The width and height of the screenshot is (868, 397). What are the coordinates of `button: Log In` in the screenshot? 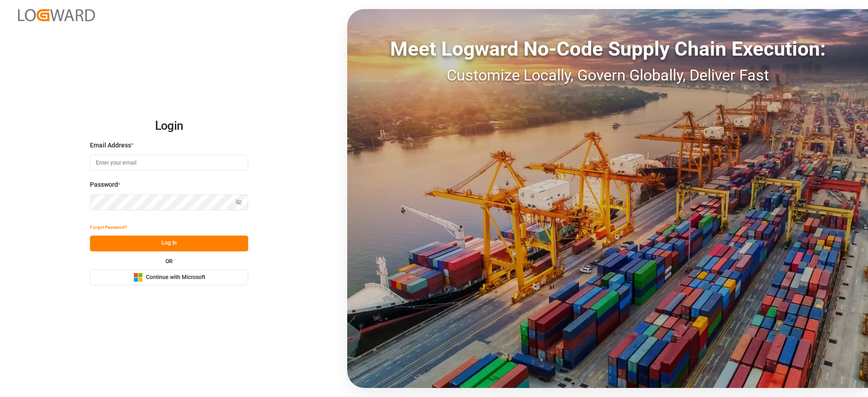 It's located at (169, 243).